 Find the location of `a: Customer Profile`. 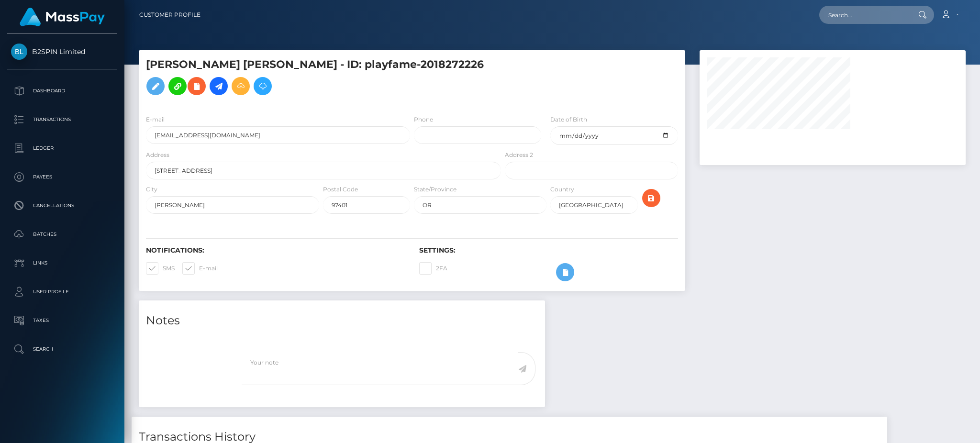

a: Customer Profile is located at coordinates (170, 15).